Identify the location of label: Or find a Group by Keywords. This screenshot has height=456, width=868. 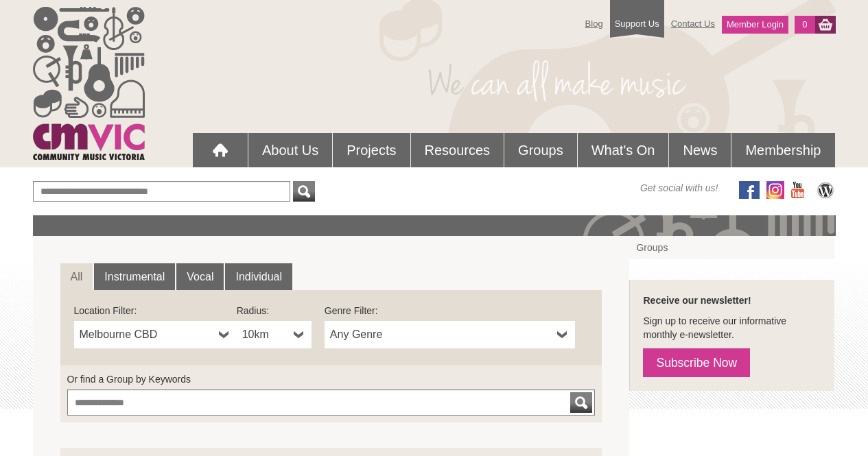
(332, 379).